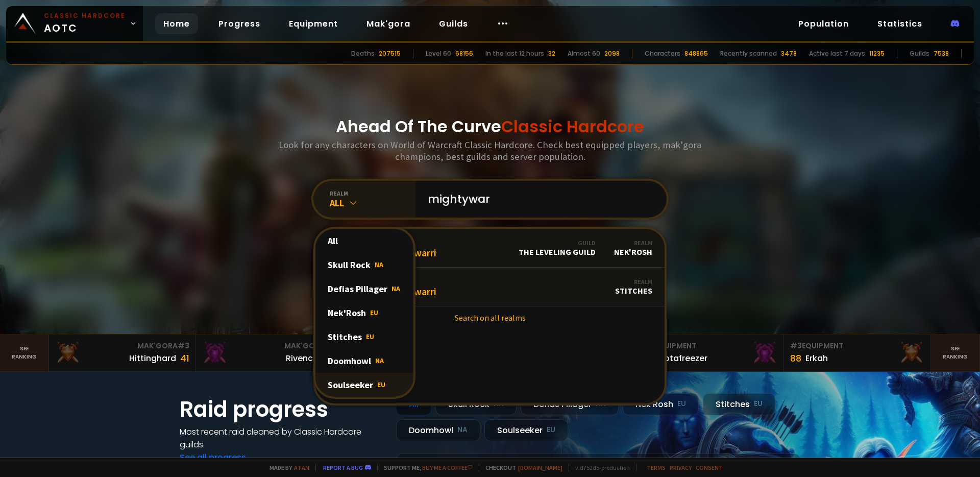 The width and height of the screenshot is (980, 477). Describe the element at coordinates (552, 54) in the screenshot. I see `div: 32` at that location.